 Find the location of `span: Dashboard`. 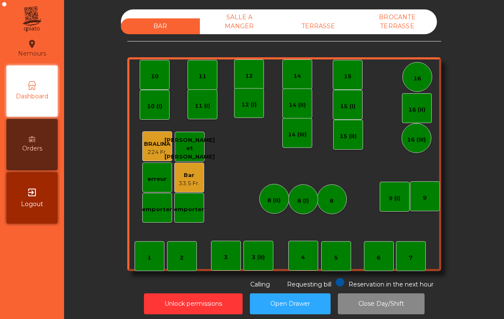

span: Dashboard is located at coordinates (32, 96).